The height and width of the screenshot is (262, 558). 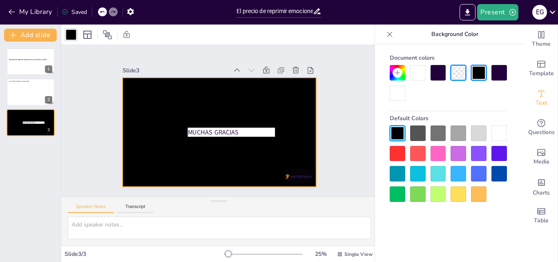 I want to click on button: E G, so click(x=540, y=12).